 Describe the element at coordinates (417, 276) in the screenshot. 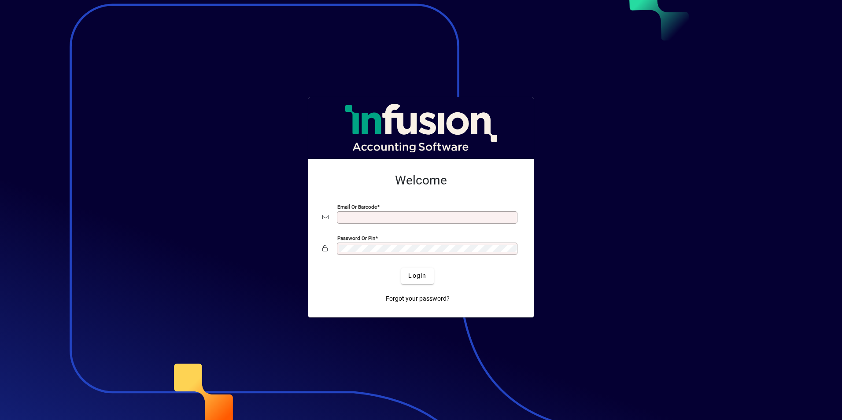

I see `button: Login` at that location.